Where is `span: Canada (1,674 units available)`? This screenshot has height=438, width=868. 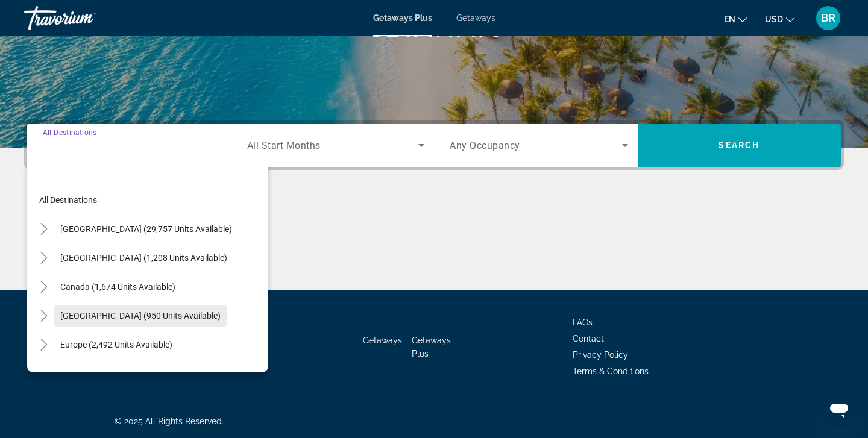
span: Canada (1,674 units available) is located at coordinates (117, 287).